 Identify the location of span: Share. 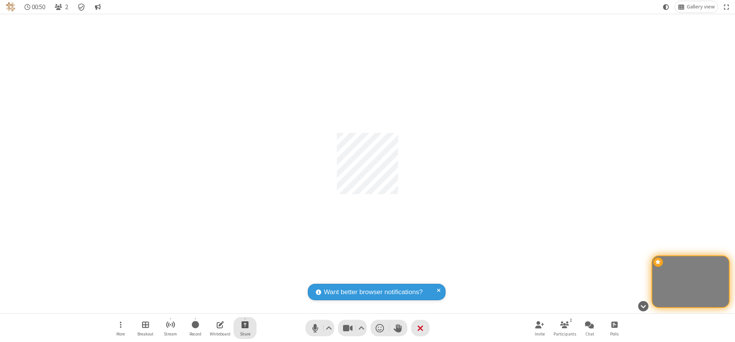
(245, 334).